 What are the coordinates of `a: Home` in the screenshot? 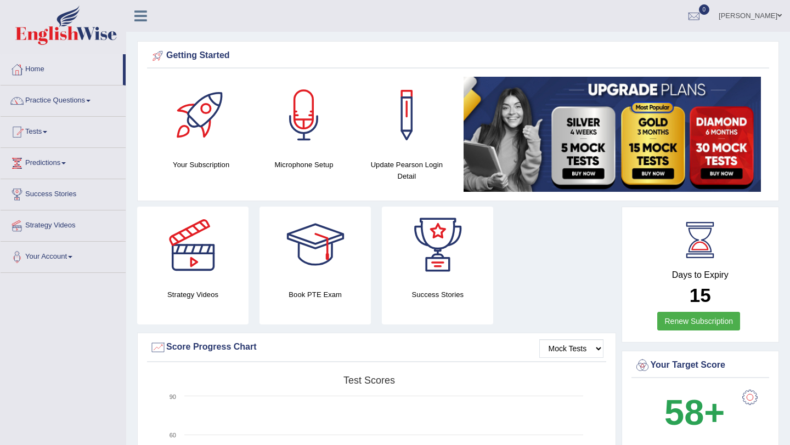 It's located at (61, 68).